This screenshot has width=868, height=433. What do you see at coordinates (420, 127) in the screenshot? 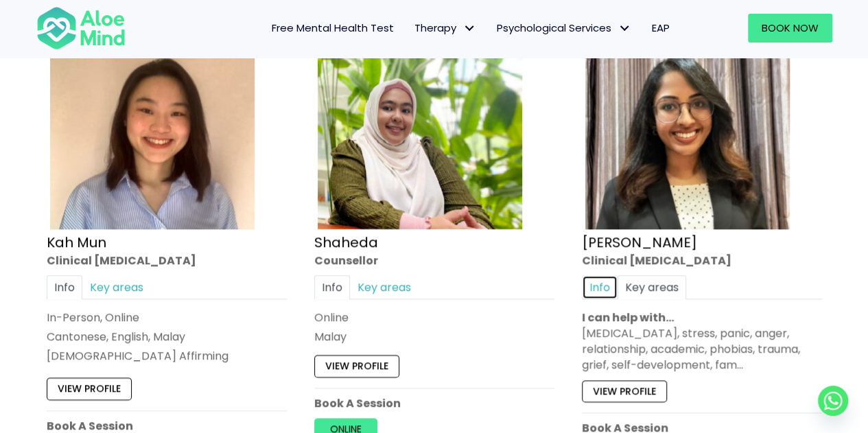
I see `img: Shaheda Counsellor` at bounding box center [420, 127].